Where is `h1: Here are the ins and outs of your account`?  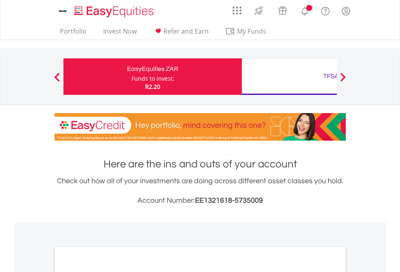 h1: Here are the ins and outs of your account is located at coordinates (200, 164).